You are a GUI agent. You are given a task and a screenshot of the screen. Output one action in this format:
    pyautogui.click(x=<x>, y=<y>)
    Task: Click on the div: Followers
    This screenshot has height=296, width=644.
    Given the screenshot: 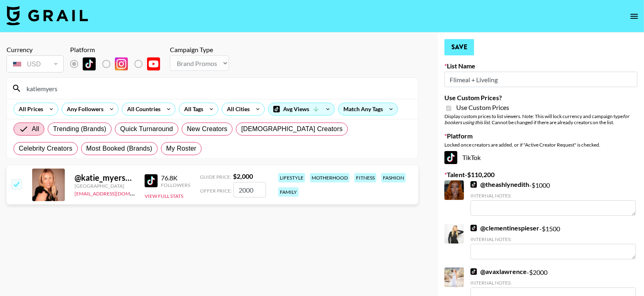 What is the action you would take?
    pyautogui.click(x=175, y=185)
    